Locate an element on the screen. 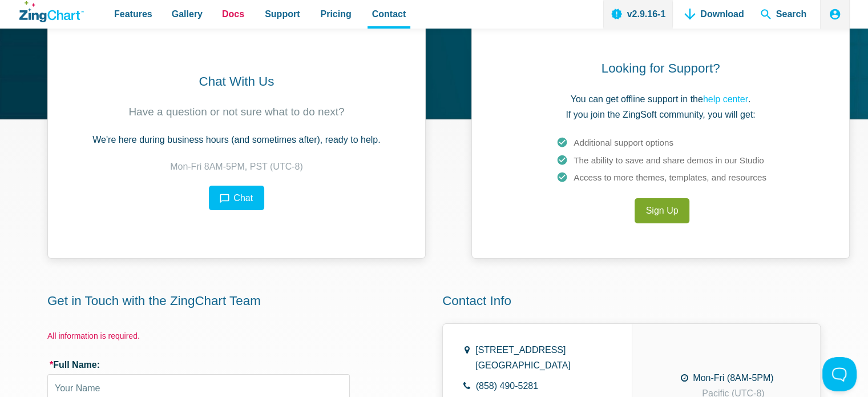 This screenshot has height=397, width=868. span: Docs is located at coordinates (233, 14).